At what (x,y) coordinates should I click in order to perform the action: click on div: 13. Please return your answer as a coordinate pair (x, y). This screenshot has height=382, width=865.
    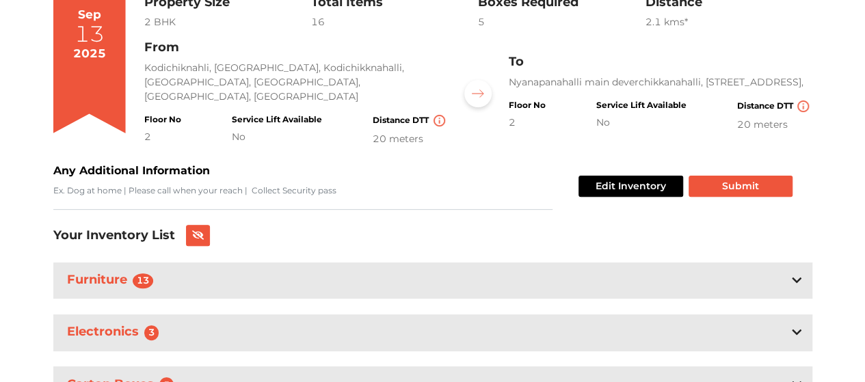
    Looking at the image, I should click on (90, 34).